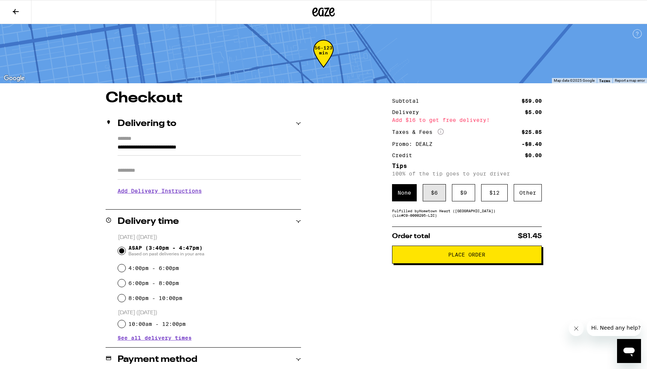 The width and height of the screenshot is (647, 369). Describe the element at coordinates (408, 112) in the screenshot. I see `div: Delivery` at that location.